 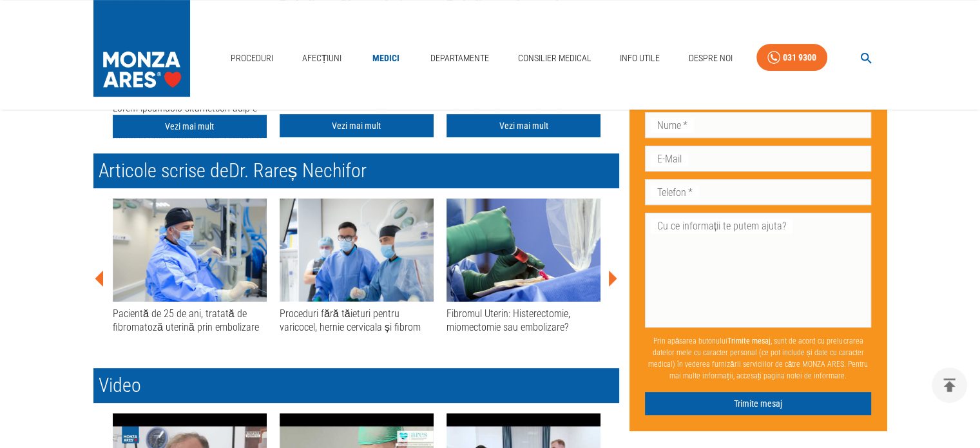 I want to click on a: Proceduri, so click(x=252, y=58).